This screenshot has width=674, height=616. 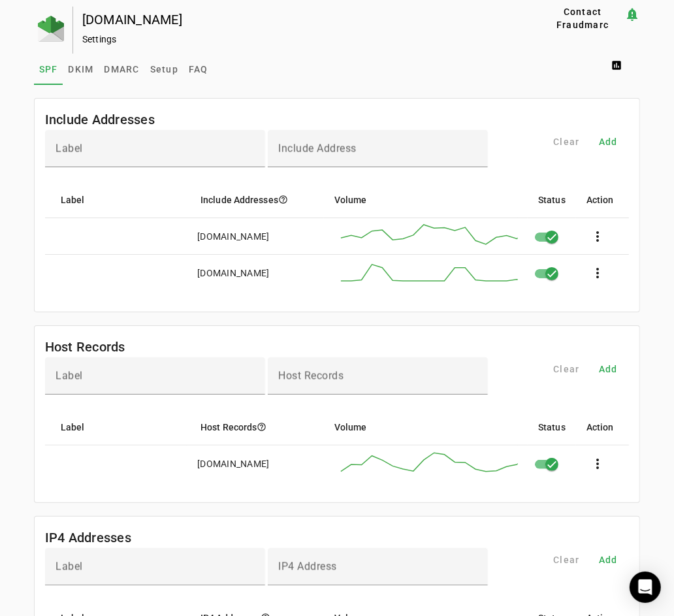 What do you see at coordinates (290, 39) in the screenshot?
I see `div: Settings` at bounding box center [290, 39].